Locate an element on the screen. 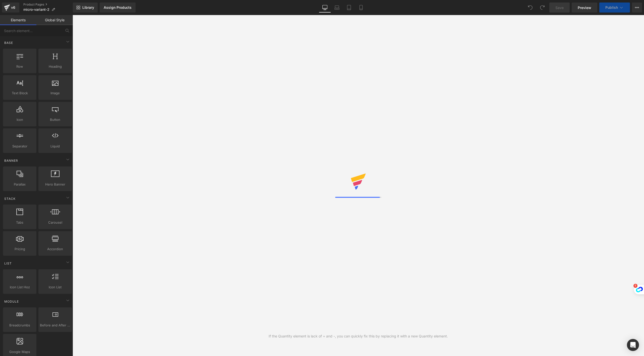  span: Carousel is located at coordinates (55, 223).